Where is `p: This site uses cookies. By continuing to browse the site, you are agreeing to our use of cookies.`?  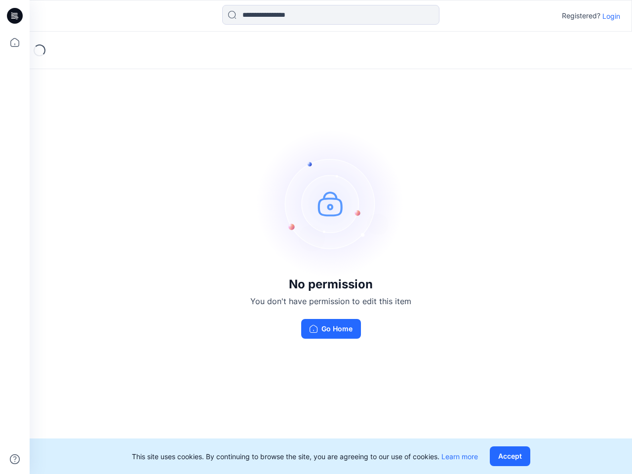 p: This site uses cookies. By continuing to browse the site, you are agreeing to our use of cookies. is located at coordinates (305, 456).